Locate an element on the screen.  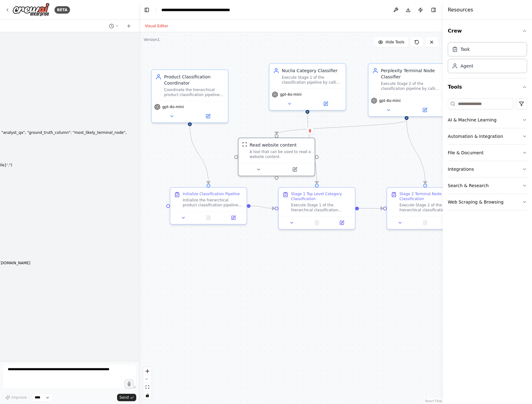
div: React Flow controls is located at coordinates (147, 383).